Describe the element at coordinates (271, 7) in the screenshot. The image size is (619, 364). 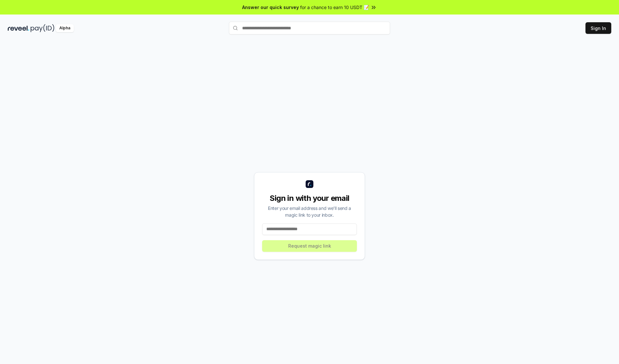
I see `span: Answer our quick survey` at that location.